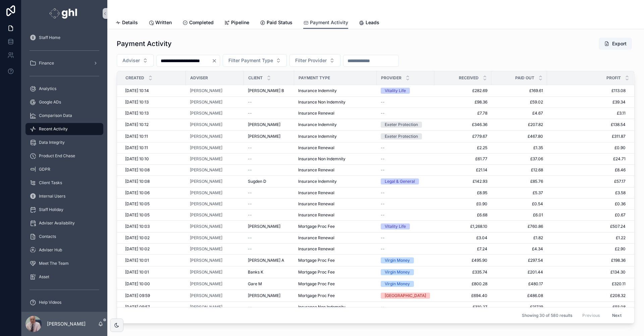  Describe the element at coordinates (216, 61) in the screenshot. I see `button: Clear` at that location.